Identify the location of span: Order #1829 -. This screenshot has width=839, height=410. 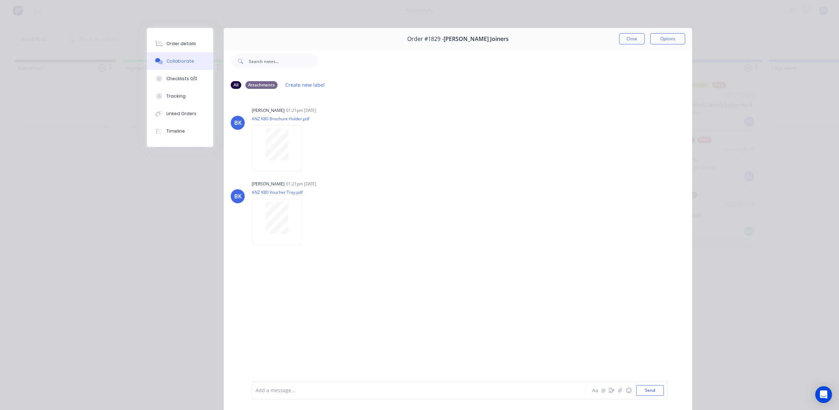
(425, 39).